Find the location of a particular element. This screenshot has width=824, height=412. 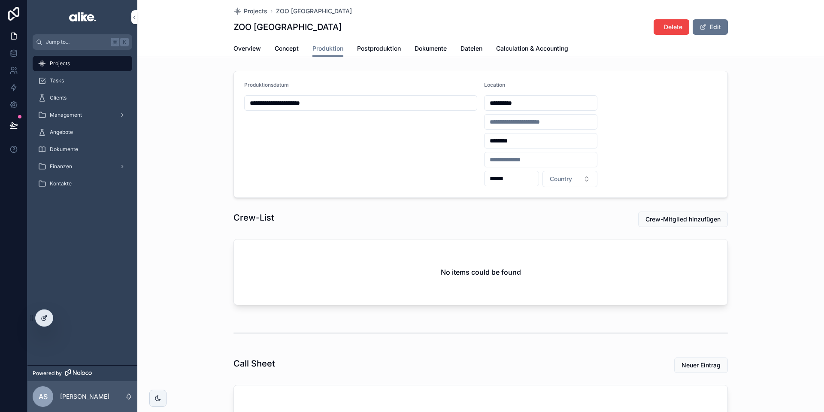

span: AS is located at coordinates (43, 397).